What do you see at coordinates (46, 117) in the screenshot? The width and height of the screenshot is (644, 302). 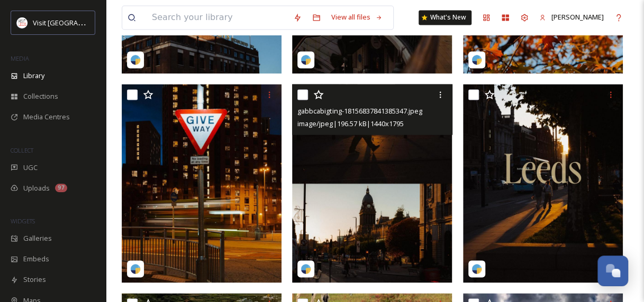 I see `span: Media Centres` at bounding box center [46, 117].